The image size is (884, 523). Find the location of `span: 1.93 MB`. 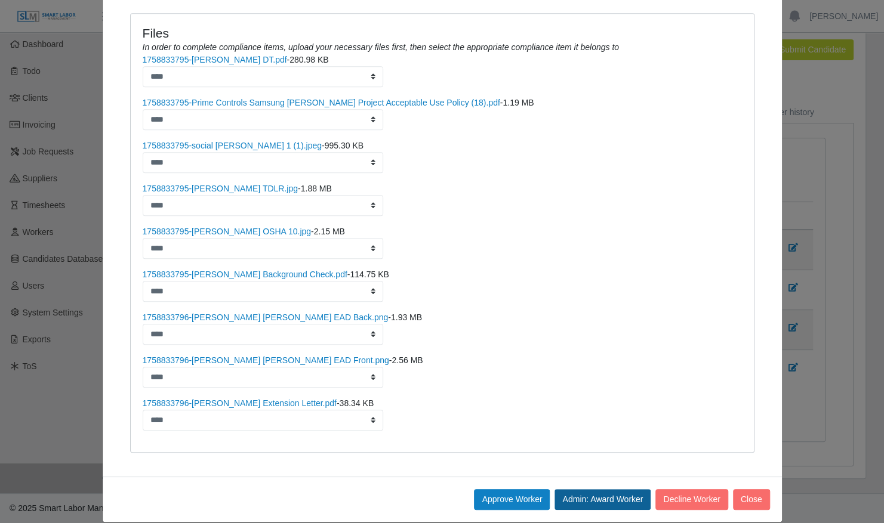

span: 1.93 MB is located at coordinates (406, 317).